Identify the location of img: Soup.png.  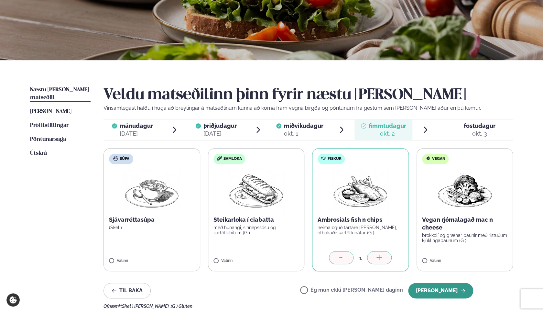
(152, 190).